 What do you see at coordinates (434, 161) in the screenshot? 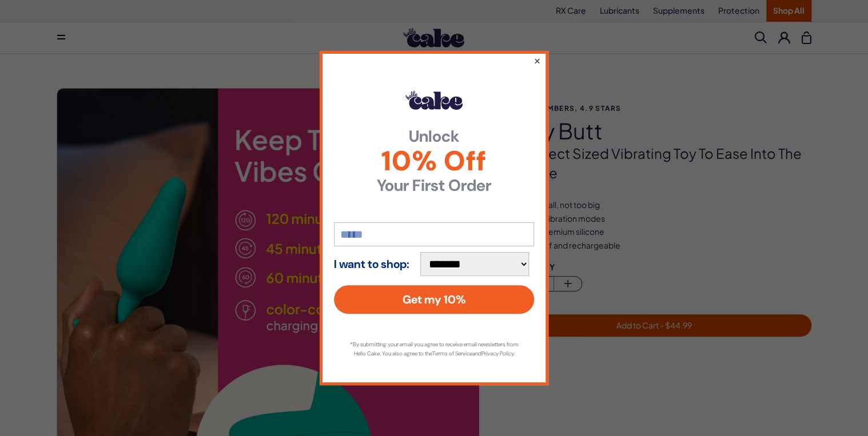
I see `span: 10% Off` at bounding box center [434, 161].